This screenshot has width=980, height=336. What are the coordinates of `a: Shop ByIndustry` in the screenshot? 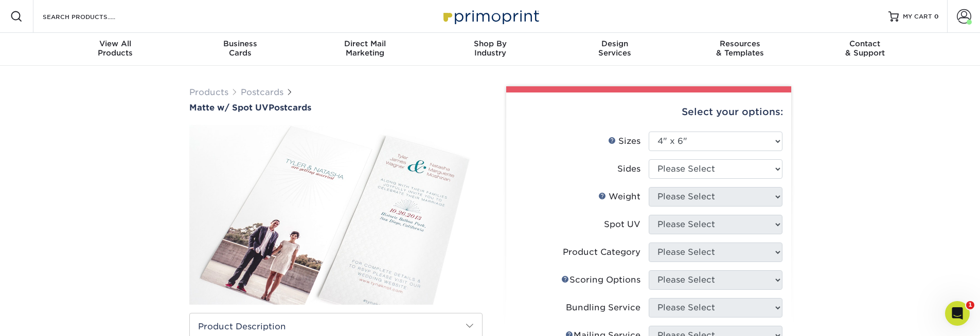 It's located at (489, 49).